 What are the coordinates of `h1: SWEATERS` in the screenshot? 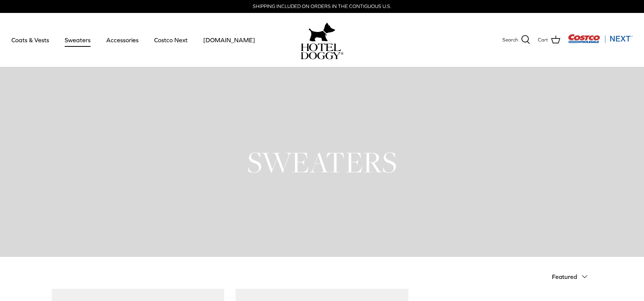 It's located at (322, 162).